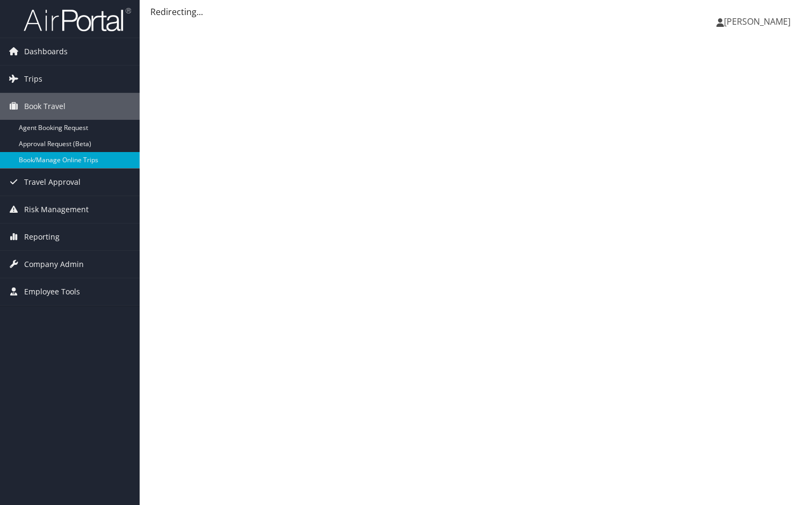 The height and width of the screenshot is (505, 812). Describe the element at coordinates (77, 19) in the screenshot. I see `img: airportal-logo.png` at that location.